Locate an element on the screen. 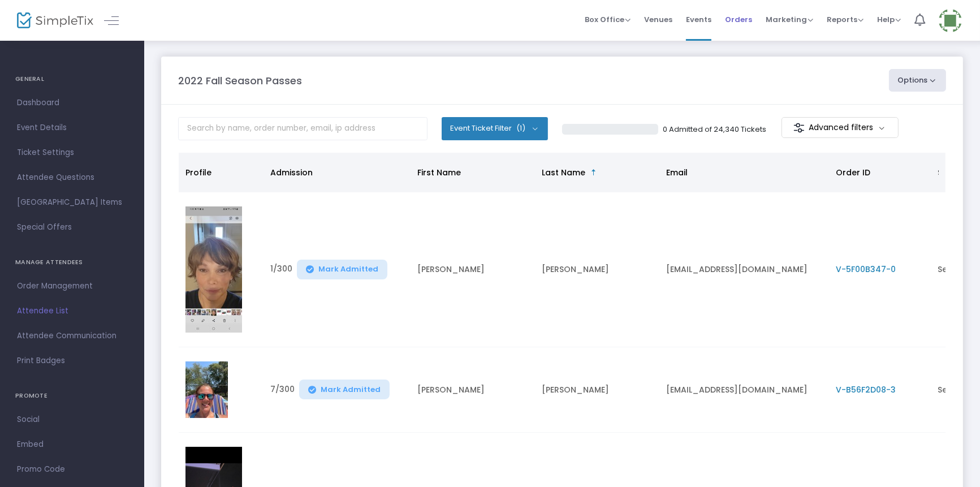  span: 7/300 is located at coordinates (283, 391).